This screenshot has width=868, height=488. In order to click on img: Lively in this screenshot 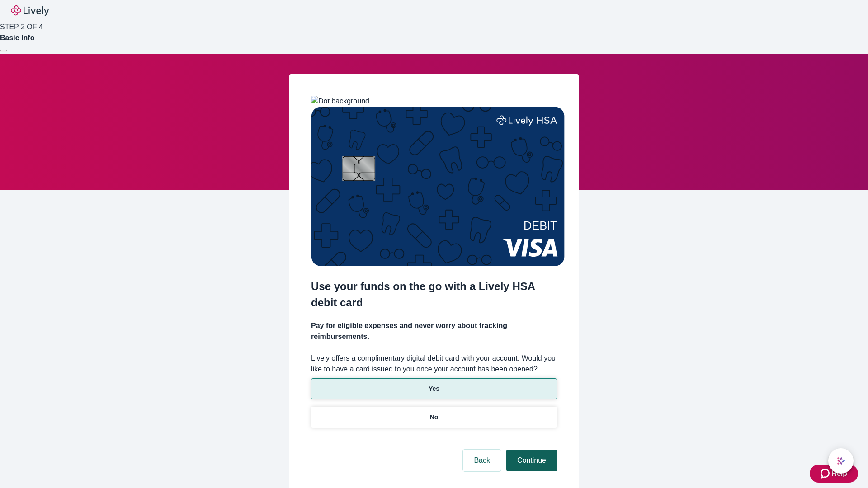, I will do `click(29, 10)`.